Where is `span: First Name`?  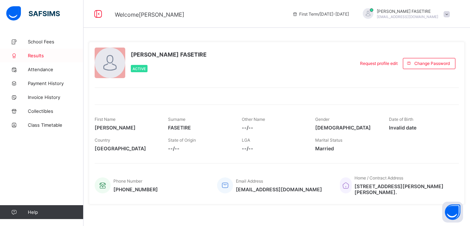 span: First Name is located at coordinates (105, 119).